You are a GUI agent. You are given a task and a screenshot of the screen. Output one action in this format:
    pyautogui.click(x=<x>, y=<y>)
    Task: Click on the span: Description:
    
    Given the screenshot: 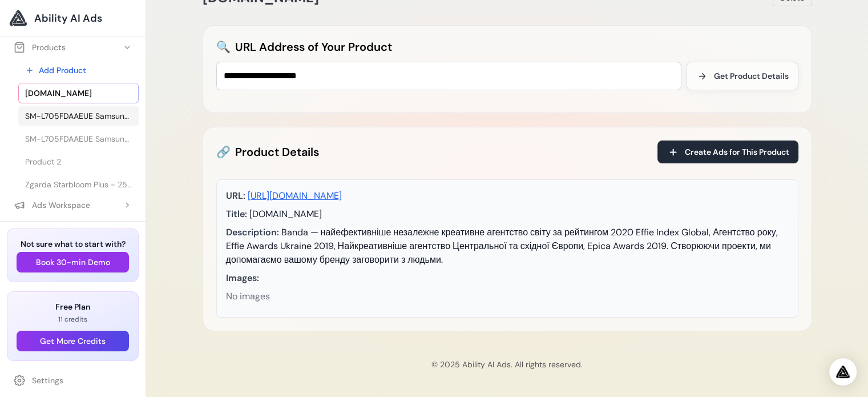 What is the action you would take?
    pyautogui.click(x=252, y=232)
    